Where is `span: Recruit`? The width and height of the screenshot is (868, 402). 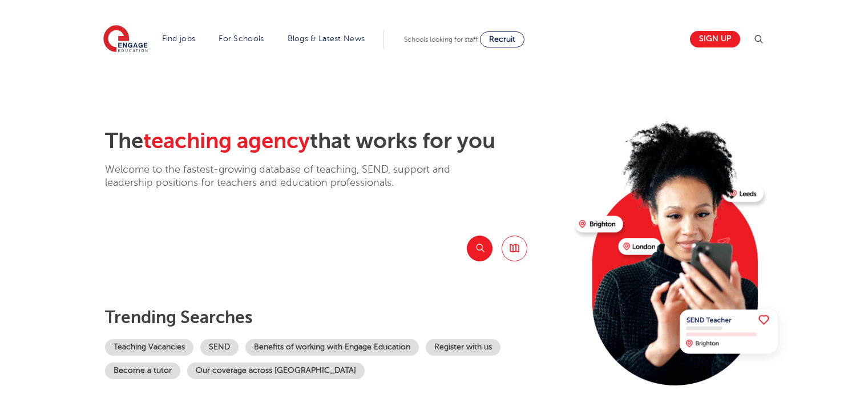
span: Recruit is located at coordinates (502, 39).